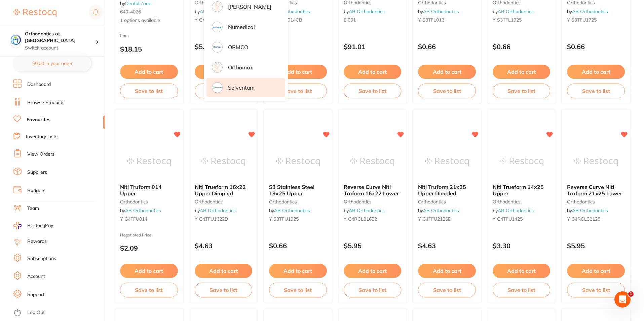 The image size is (644, 321). What do you see at coordinates (507, 20) in the screenshot?
I see `span: Y S3TFL1925` at bounding box center [507, 20].